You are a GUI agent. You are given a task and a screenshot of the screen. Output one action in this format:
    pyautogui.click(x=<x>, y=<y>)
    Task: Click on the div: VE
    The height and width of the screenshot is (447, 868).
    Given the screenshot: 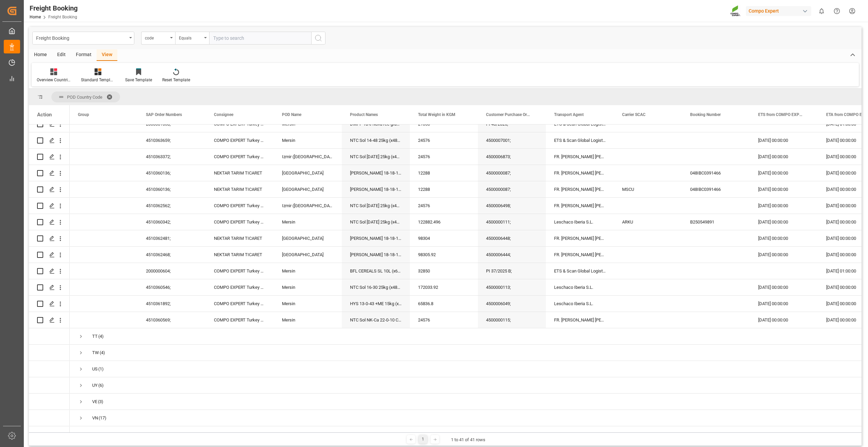 What is the action you would take?
    pyautogui.click(x=95, y=402)
    